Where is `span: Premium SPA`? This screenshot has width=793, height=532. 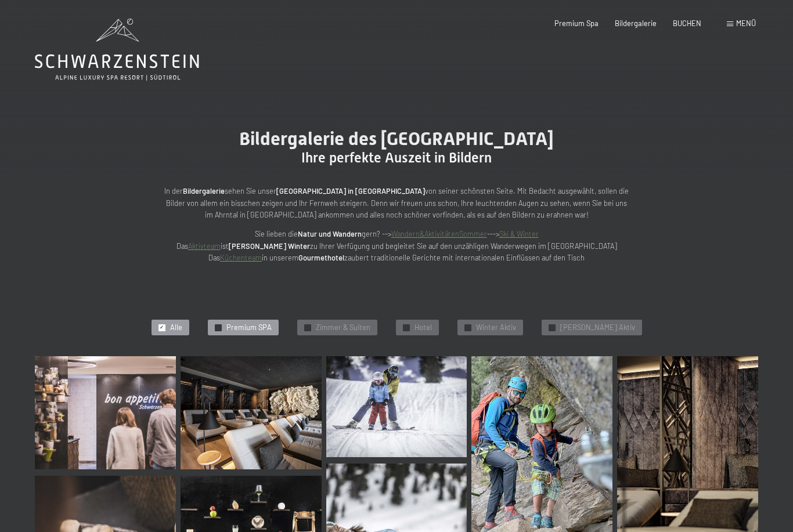
span: Premium SPA is located at coordinates (249, 328).